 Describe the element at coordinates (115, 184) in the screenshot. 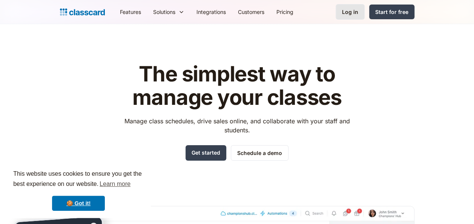

I see `a: learn more about cookies` at that location.